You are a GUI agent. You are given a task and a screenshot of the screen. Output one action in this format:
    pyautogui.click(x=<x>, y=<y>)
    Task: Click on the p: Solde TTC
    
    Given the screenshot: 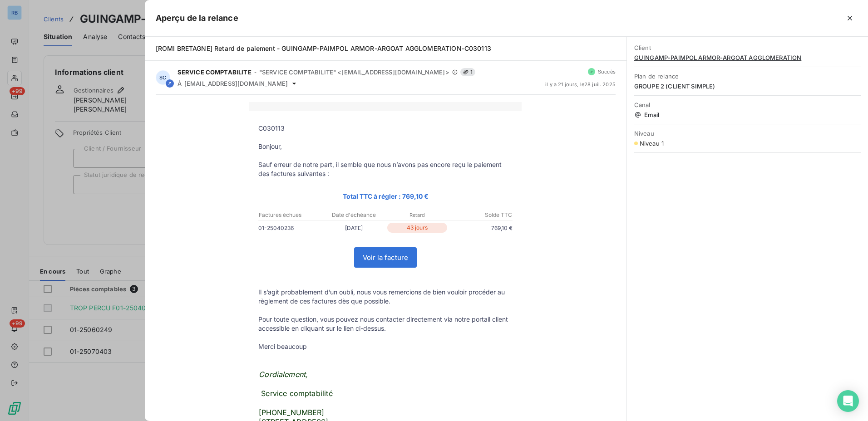 What is the action you would take?
    pyautogui.click(x=480, y=215)
    